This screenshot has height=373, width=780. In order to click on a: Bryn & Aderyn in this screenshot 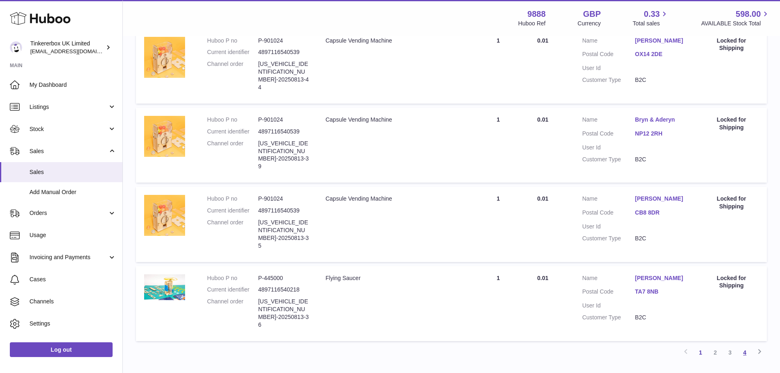, I will do `click(661, 120)`.